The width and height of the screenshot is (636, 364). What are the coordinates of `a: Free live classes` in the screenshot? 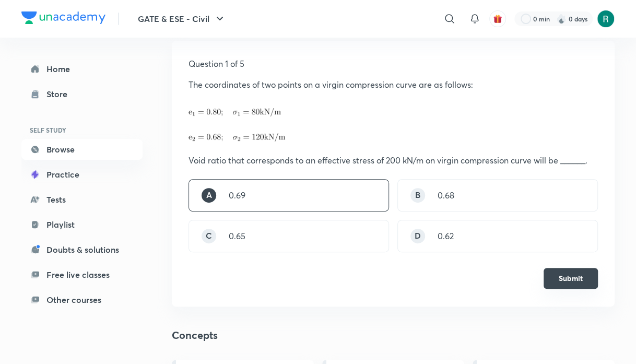 It's located at (82, 275).